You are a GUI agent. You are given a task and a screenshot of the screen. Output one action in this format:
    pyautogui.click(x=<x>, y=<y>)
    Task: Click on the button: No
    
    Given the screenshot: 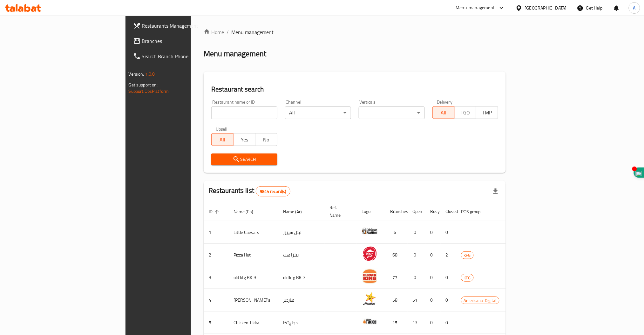 What is the action you would take?
    pyautogui.click(x=266, y=139)
    